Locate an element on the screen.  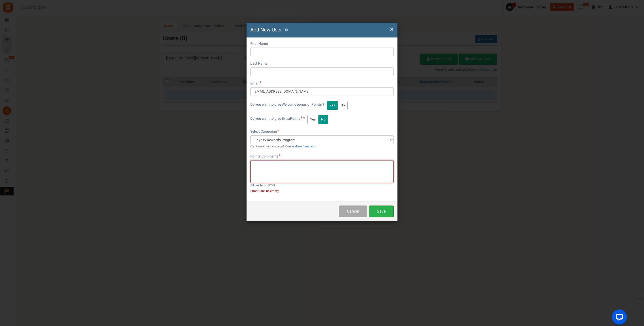
label: First Name is located at coordinates (259, 44).